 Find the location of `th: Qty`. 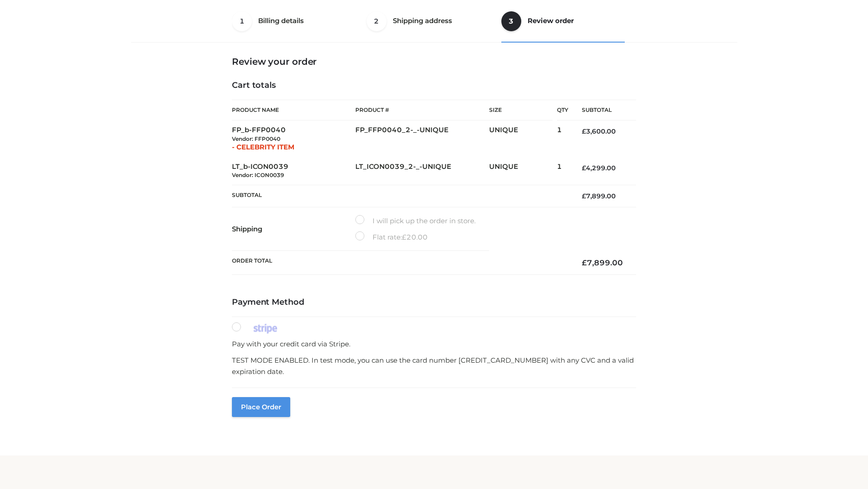

th: Qty is located at coordinates (563, 110).